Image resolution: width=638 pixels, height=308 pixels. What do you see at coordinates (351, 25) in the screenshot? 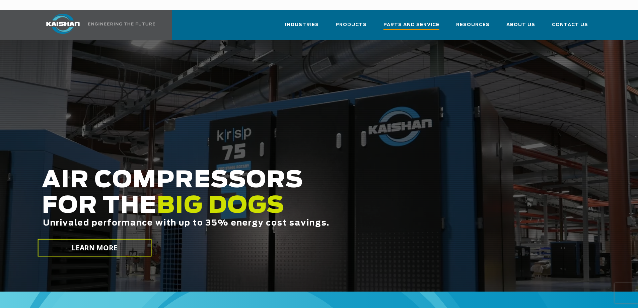
I see `span: Products` at bounding box center [351, 25].